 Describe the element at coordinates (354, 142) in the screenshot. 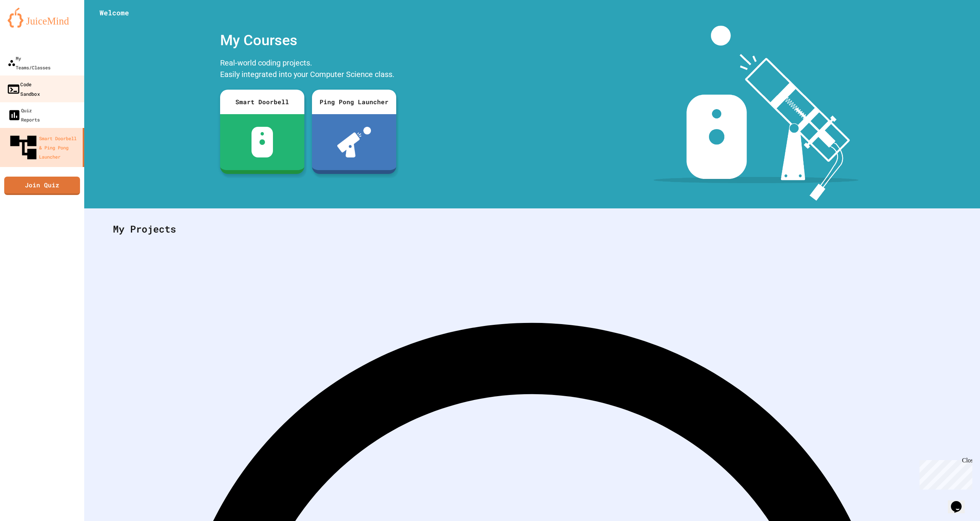

I see `img: ppl-with-ball.png` at that location.